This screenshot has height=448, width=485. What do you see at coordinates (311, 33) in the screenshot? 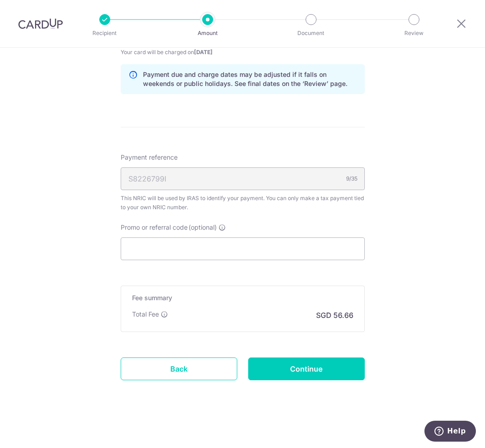
I see `p: Document` at bounding box center [311, 33].